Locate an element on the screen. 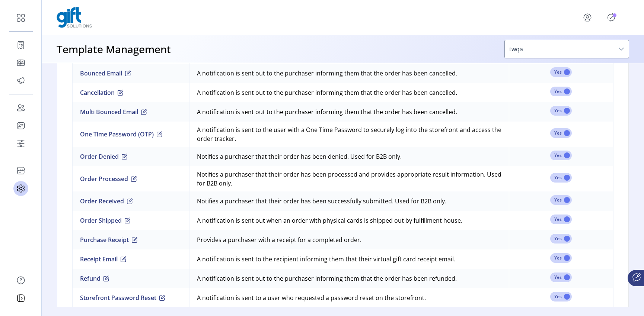  button: Refund is located at coordinates (94, 279).